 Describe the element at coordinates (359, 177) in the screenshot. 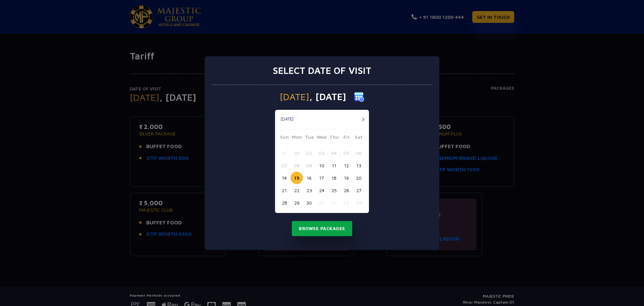

I see `button: 20` at that location.